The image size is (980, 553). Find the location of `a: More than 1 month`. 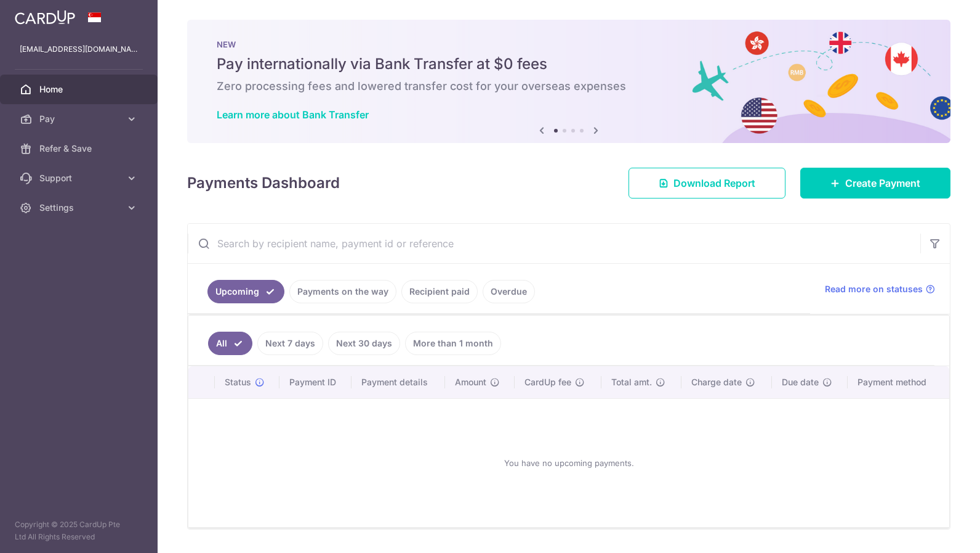

a: More than 1 month is located at coordinates (453, 344).